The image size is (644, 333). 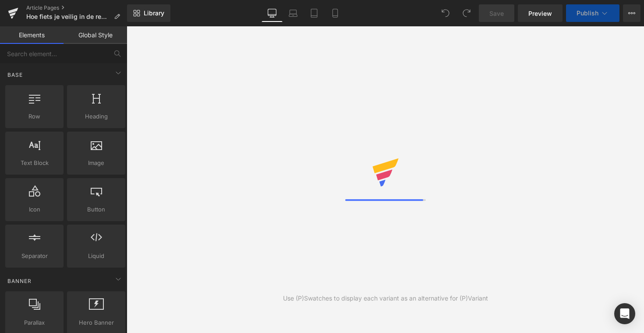 I want to click on a: Mobile, so click(x=335, y=13).